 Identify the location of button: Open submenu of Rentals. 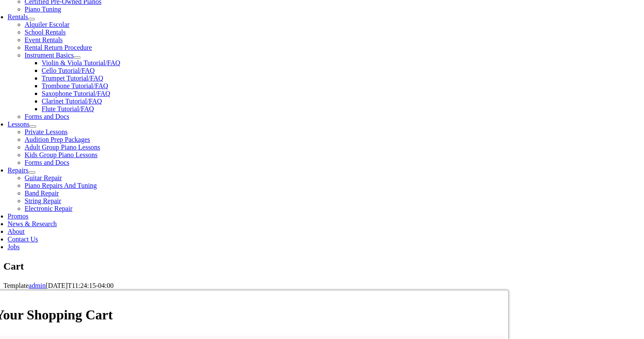
(31, 19).